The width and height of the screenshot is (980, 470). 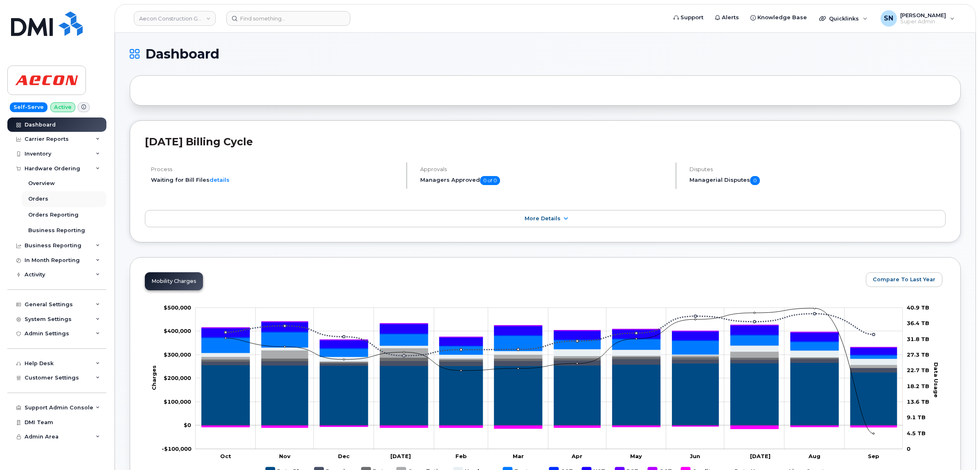 What do you see at coordinates (549, 335) in the screenshot?
I see `g: PST` at bounding box center [549, 335].